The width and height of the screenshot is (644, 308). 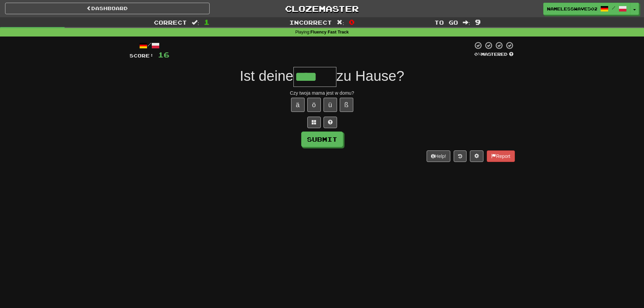 What do you see at coordinates (314, 122) in the screenshot?
I see `button: Switch sentence to multiple choice alt+p` at bounding box center [314, 122].